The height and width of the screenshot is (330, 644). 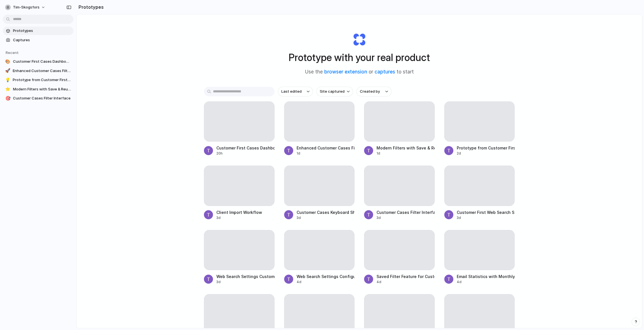 I want to click on a: ⭐Modern Filters with Save & Reuse, so click(x=38, y=89).